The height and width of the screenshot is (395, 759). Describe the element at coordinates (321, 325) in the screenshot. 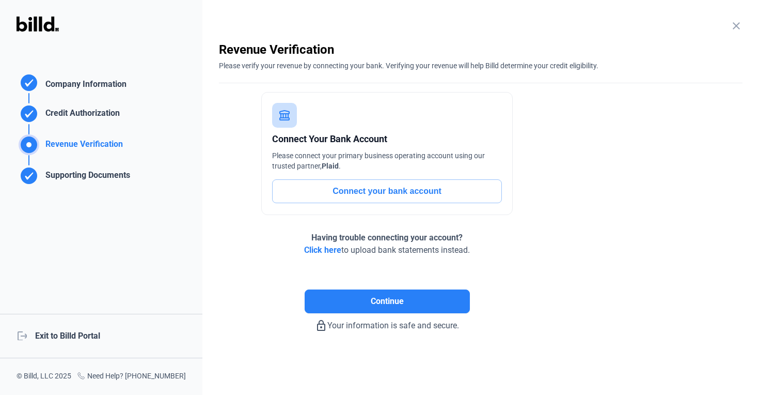

I see `mat-icon: lock_outline` at that location.